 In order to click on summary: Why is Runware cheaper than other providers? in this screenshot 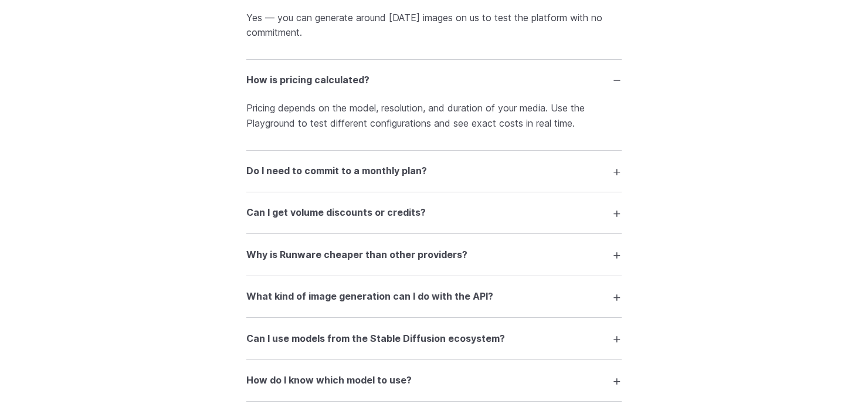, I will do `click(434, 254)`.